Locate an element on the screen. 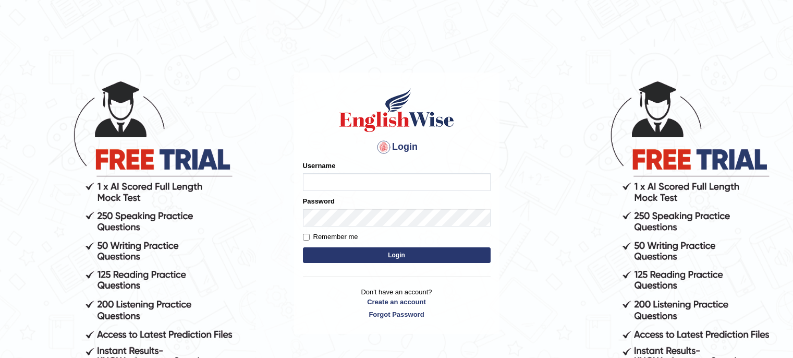 The image size is (793, 358). a: Forgot Password is located at coordinates (397, 314).